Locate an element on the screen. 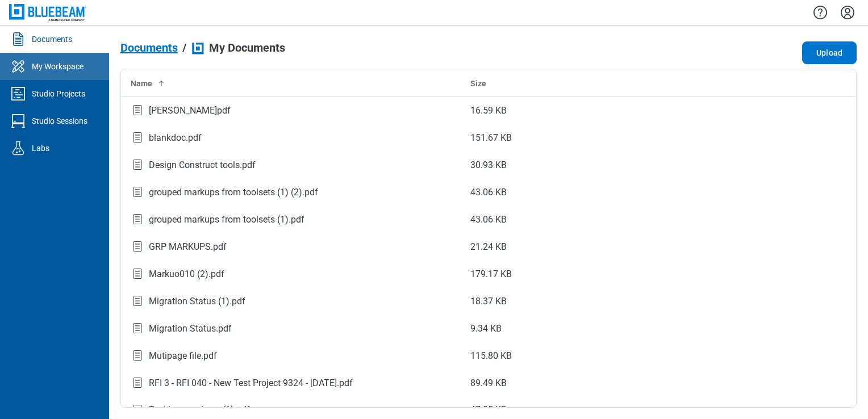 The width and height of the screenshot is (868, 419). div: blankdoc.pdf is located at coordinates (175, 138).